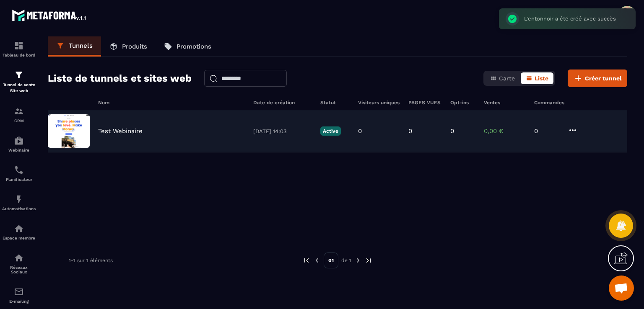  What do you see at coordinates (507, 78) in the screenshot?
I see `span: Carte` at bounding box center [507, 78].